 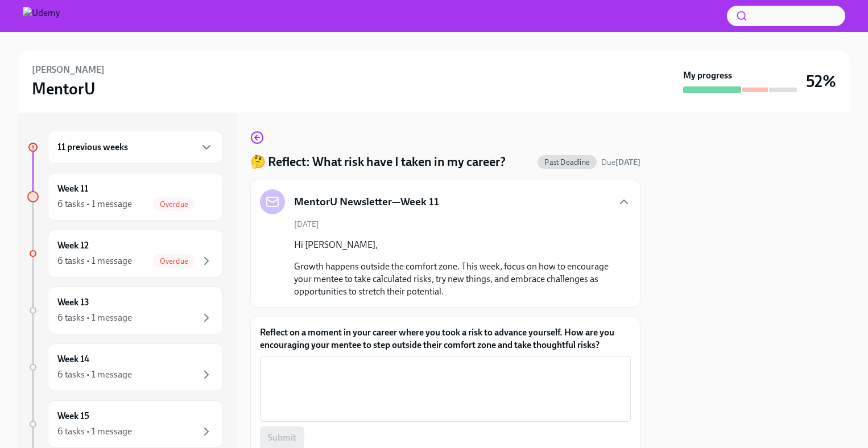 What do you see at coordinates (125, 254) in the screenshot?
I see `a: Week 126 tasks • 1 messageOverdue` at bounding box center [125, 254].